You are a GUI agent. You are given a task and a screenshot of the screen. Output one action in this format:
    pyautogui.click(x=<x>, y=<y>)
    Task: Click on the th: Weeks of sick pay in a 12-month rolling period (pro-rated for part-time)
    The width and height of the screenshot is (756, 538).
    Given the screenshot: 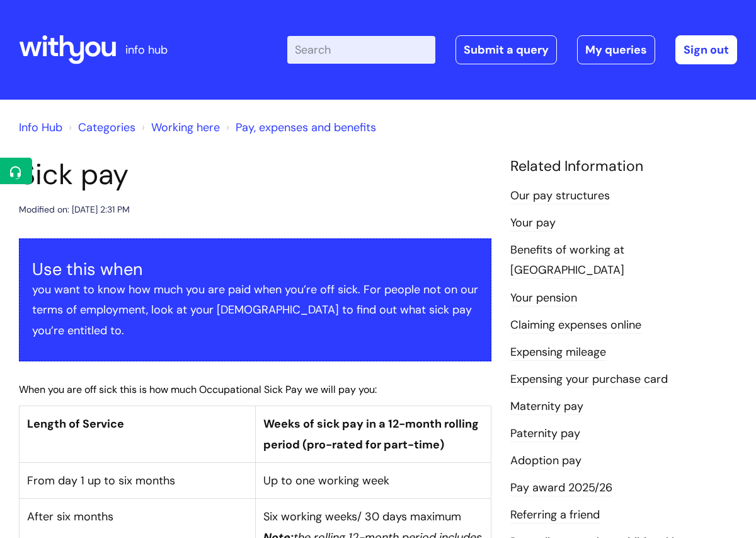 What is the action you would take?
    pyautogui.click(x=373, y=434)
    